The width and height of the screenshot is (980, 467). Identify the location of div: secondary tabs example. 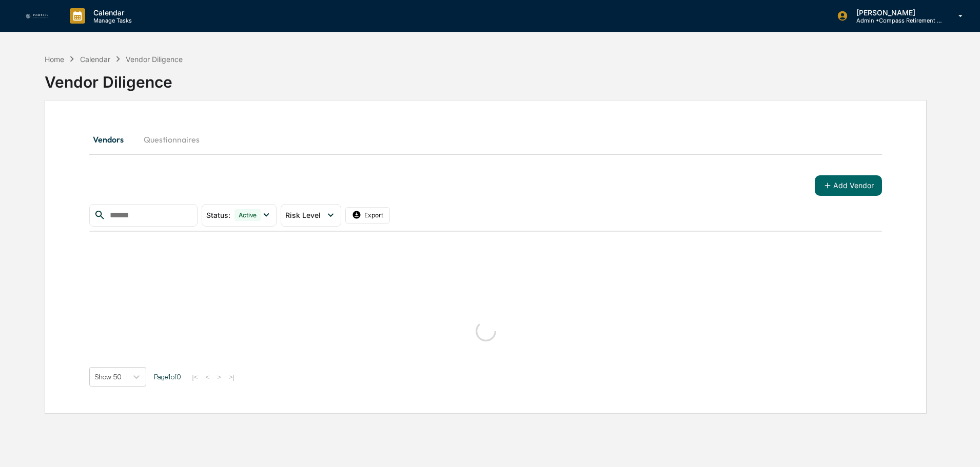
(485, 140).